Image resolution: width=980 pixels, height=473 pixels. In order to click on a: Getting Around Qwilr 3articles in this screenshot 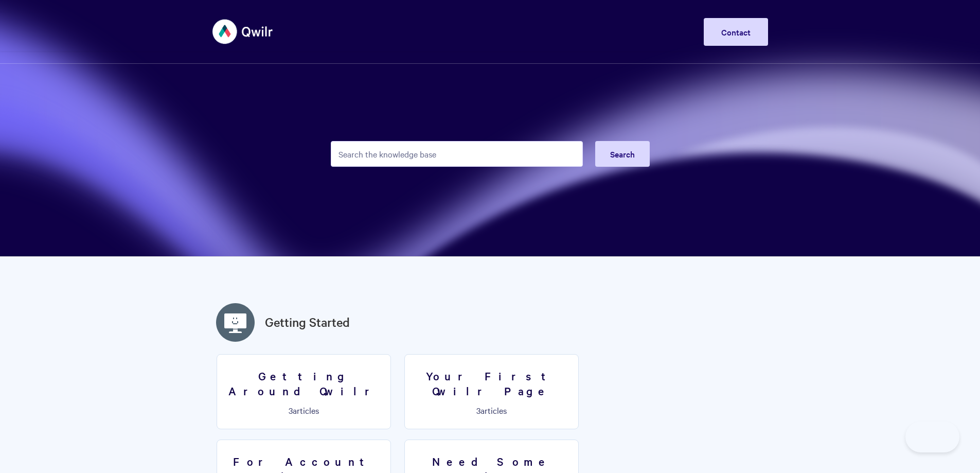, I will do `click(303, 392)`.